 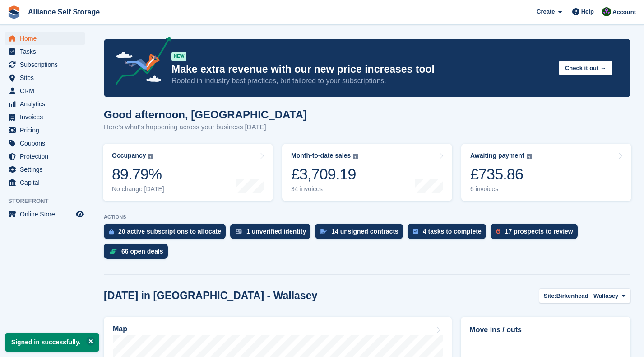 What do you see at coordinates (501, 174) in the screenshot?
I see `div: £735.86` at bounding box center [501, 174].